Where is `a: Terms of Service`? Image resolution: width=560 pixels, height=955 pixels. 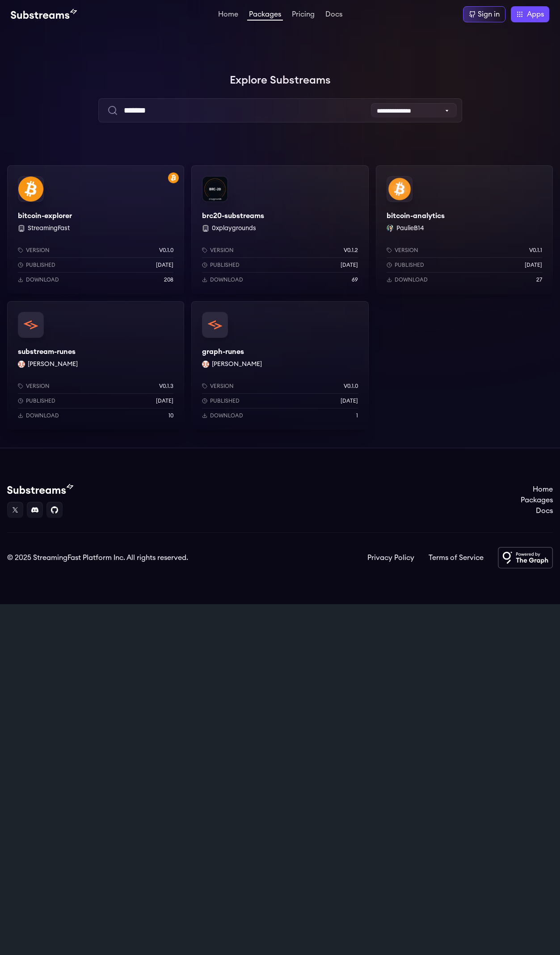
a: Terms of Service is located at coordinates (456, 558).